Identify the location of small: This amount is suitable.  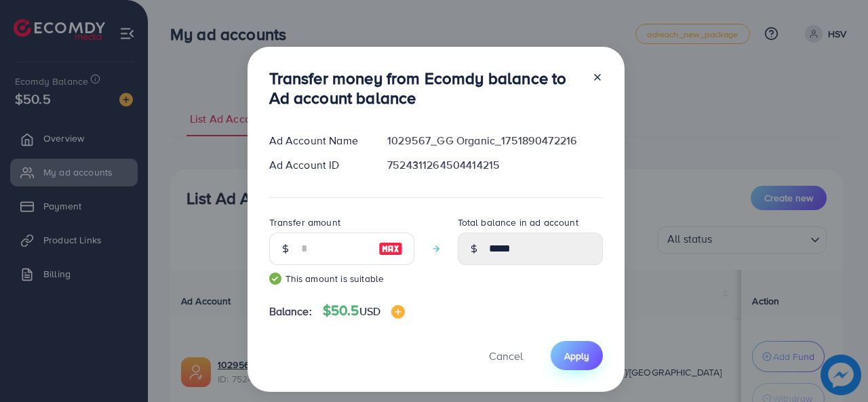
(342, 279).